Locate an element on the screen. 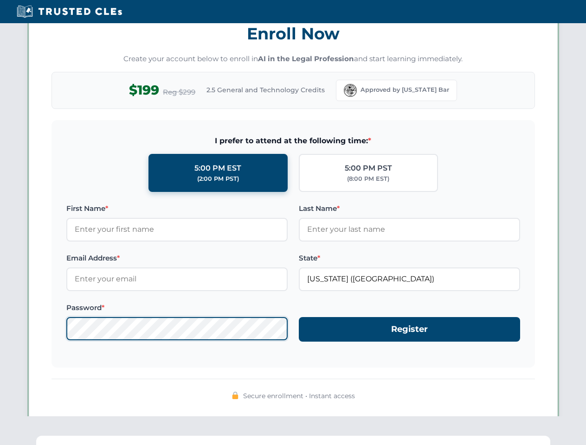  div: (8:00 PM EST) is located at coordinates (368, 179).